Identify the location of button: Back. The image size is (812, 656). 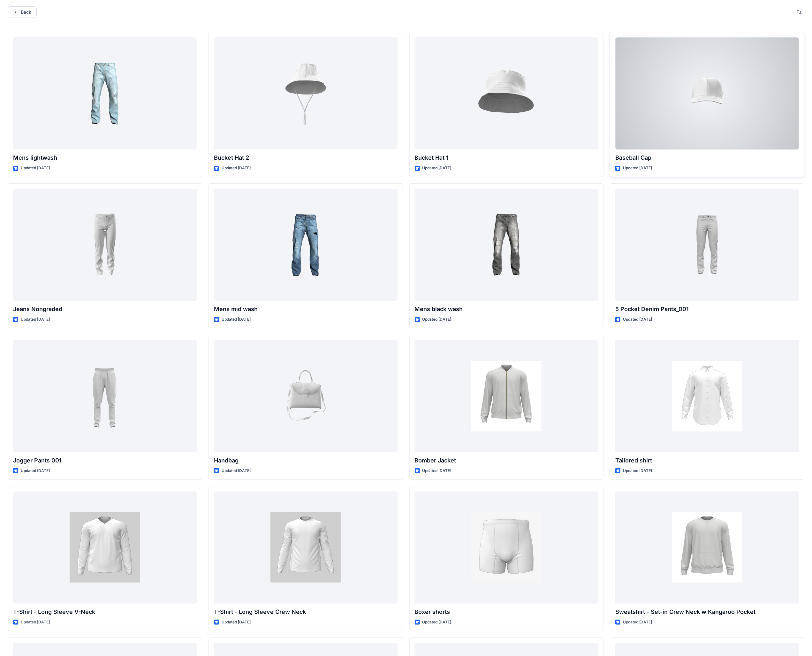
(22, 12).